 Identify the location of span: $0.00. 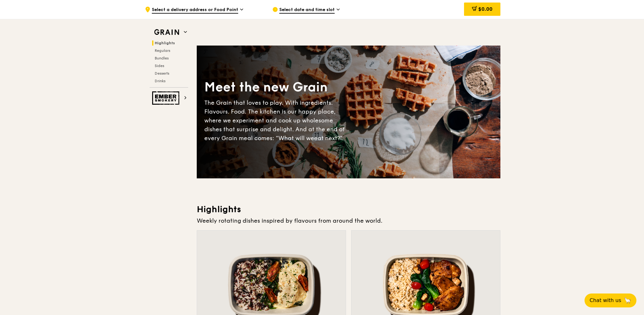
(485, 9).